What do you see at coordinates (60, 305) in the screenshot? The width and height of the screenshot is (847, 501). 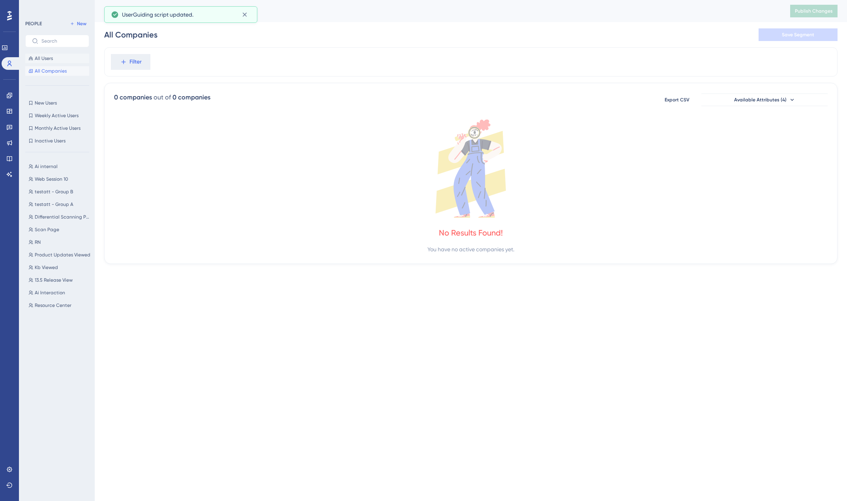 I see `button: Resource Center` at bounding box center [60, 305].